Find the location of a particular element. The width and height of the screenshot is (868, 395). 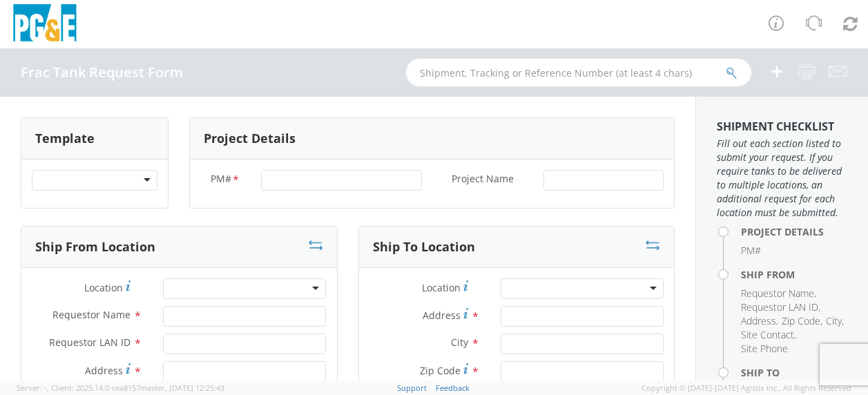

h4: Ship To is located at coordinates (794, 372).